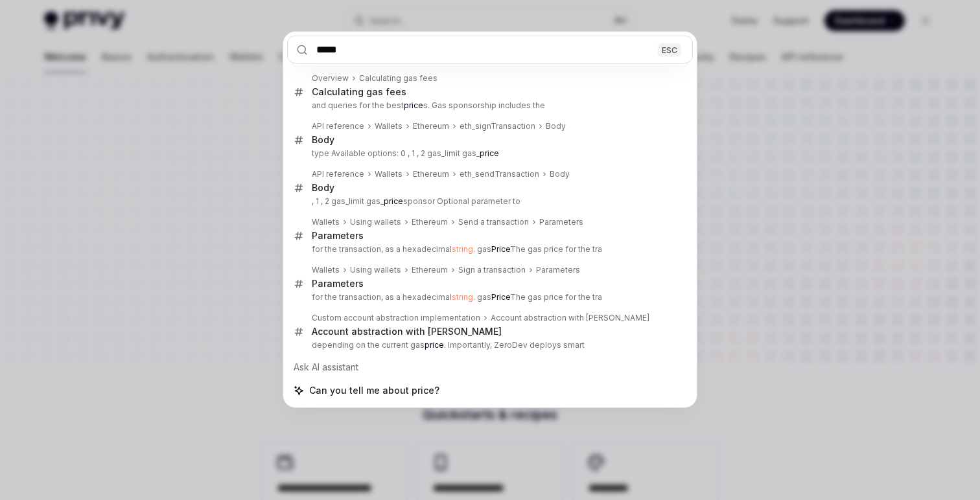 The image size is (980, 500). I want to click on div: Send a transaction, so click(493, 222).